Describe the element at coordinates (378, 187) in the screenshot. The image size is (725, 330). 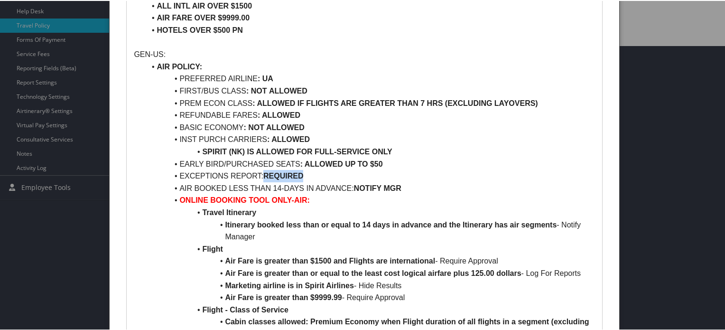
I see `strong: NOTIFY MGR` at that location.